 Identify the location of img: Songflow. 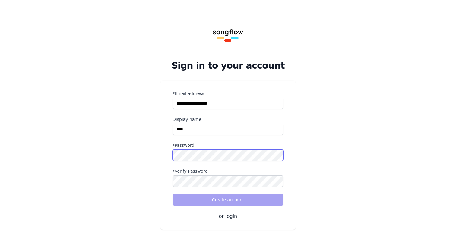
(228, 34).